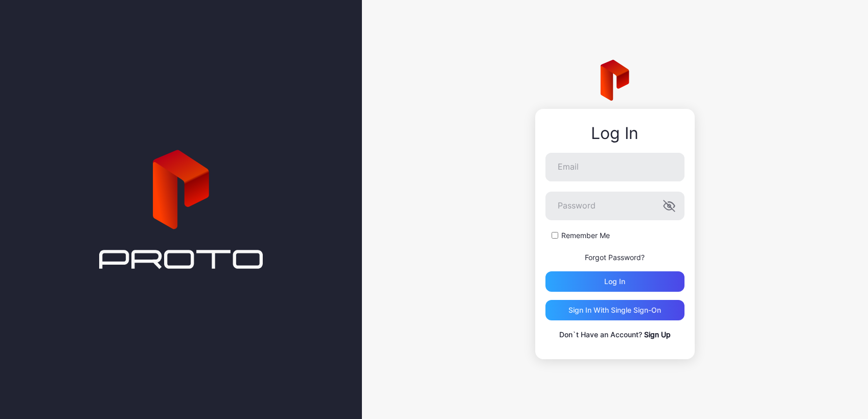 The image size is (868, 419). What do you see at coordinates (615, 311) in the screenshot?
I see `div: Sign in With Single Sign-On` at bounding box center [615, 311].